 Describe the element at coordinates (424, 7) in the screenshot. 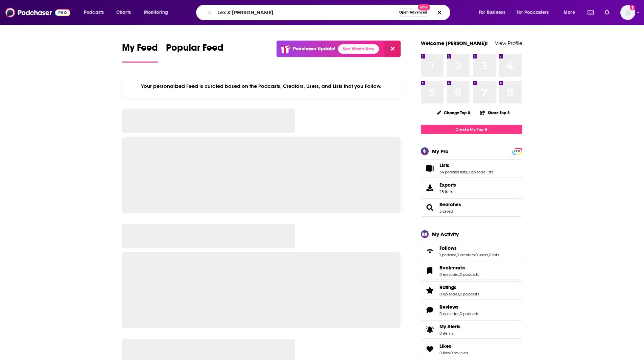

I see `span: New` at that location.